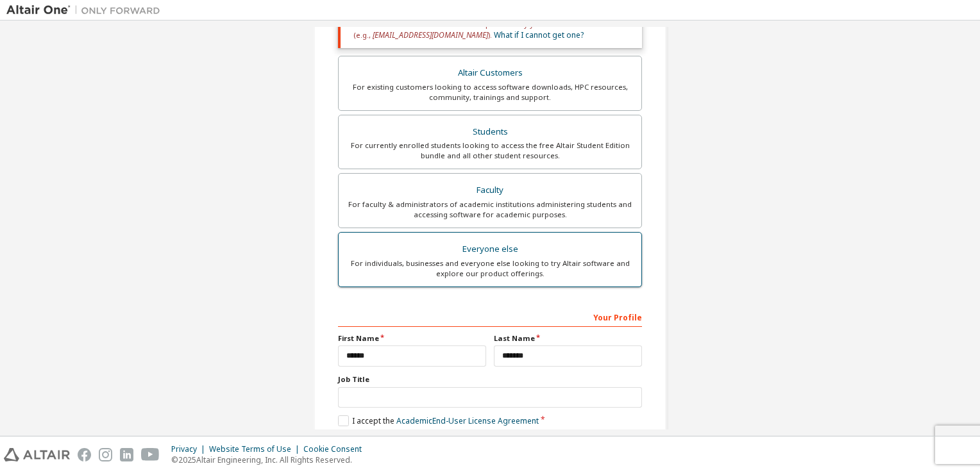 The image size is (980, 473). I want to click on label: I accept the, so click(438, 421).